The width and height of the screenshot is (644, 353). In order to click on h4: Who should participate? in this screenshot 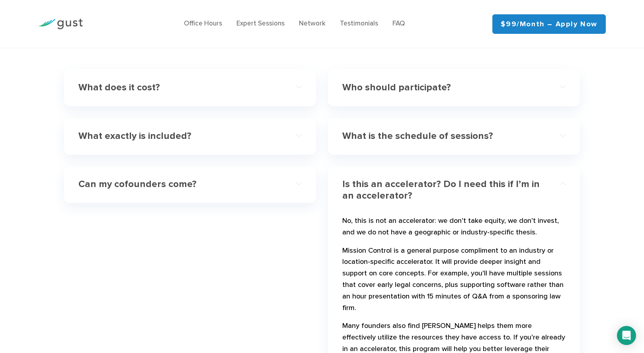, I will do `click(443, 88)`.